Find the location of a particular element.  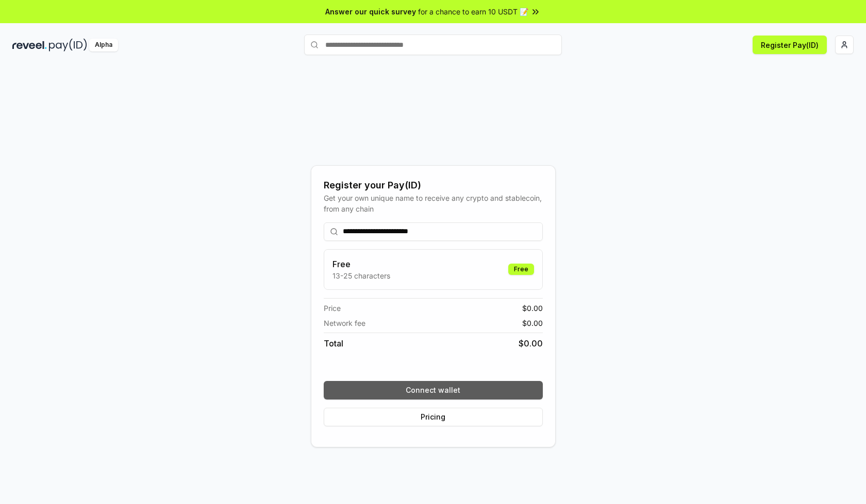

img: pay_id is located at coordinates (68, 45).